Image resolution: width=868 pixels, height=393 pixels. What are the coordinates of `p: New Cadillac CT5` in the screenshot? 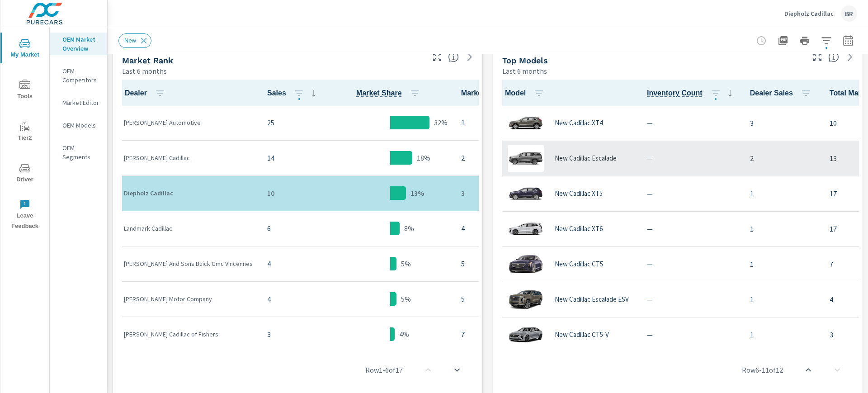 It's located at (579, 264).